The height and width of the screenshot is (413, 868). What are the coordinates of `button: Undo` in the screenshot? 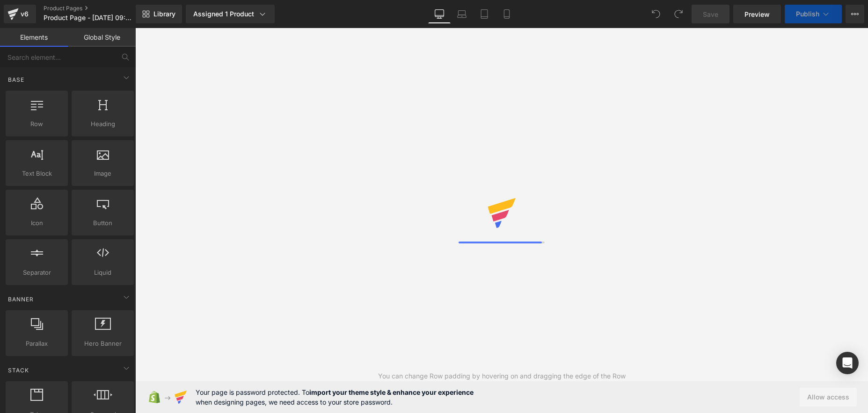 It's located at (656, 14).